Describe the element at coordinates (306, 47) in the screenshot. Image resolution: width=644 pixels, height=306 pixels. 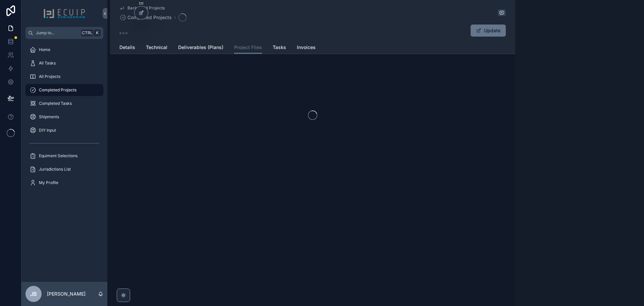
I see `span: Invoices` at that location.